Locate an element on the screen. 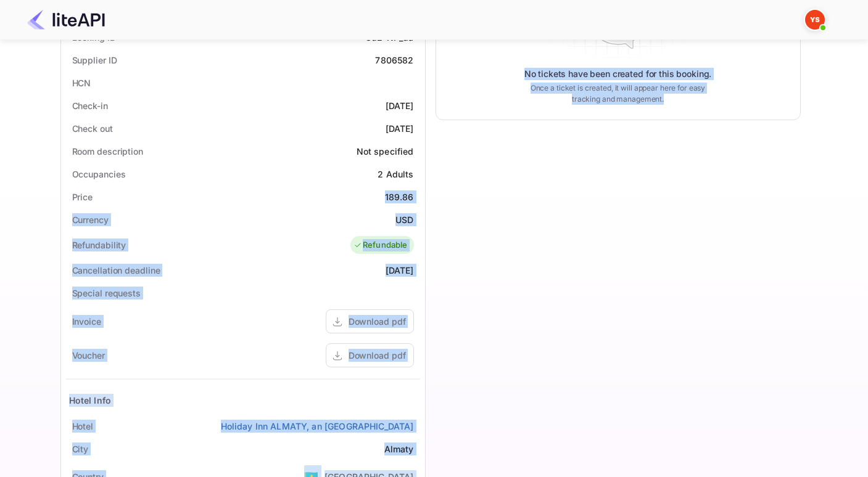 This screenshot has height=477, width=868. p: Once a ticket is created, it will appear here for easy tracking and management. is located at coordinates (618, 94).